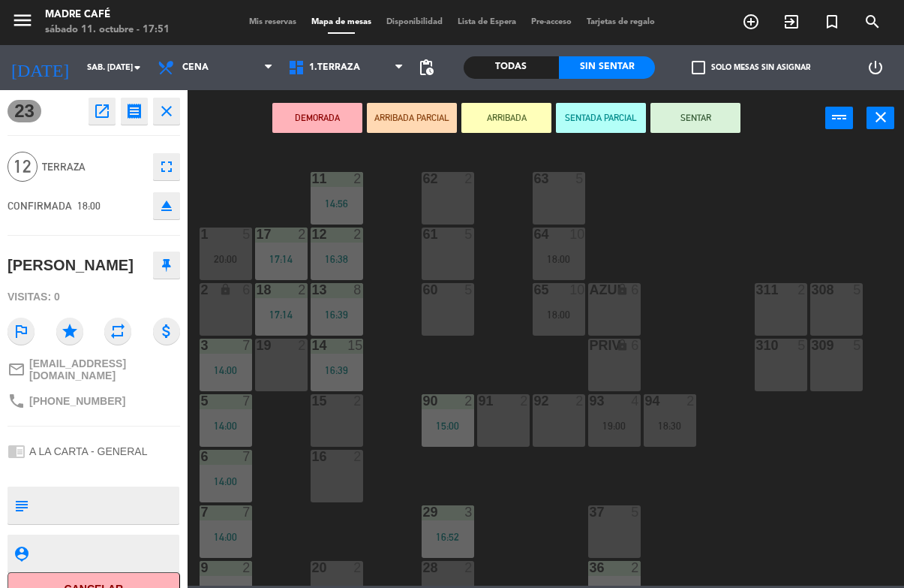 The height and width of the screenshot is (588, 904). I want to click on div: Madre Café, so click(108, 15).